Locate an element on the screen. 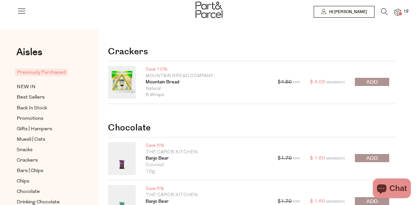  p: Coconut is located at coordinates (207, 165).